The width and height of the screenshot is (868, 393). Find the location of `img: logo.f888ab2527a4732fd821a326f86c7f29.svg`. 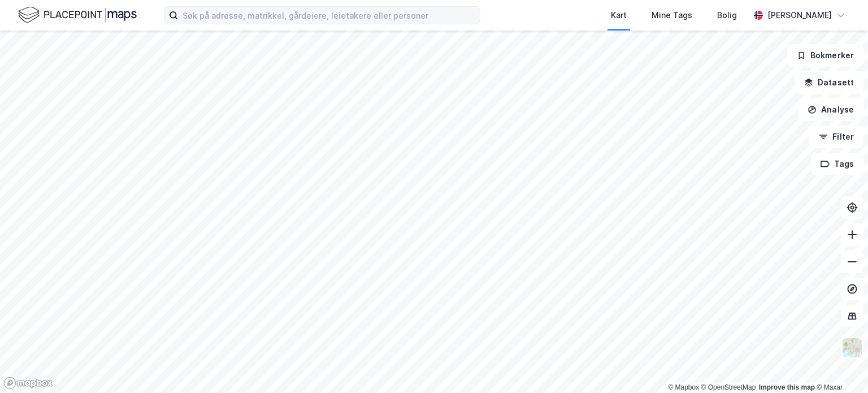

img: logo.f888ab2527a4732fd821a326f86c7f29.svg is located at coordinates (77, 15).